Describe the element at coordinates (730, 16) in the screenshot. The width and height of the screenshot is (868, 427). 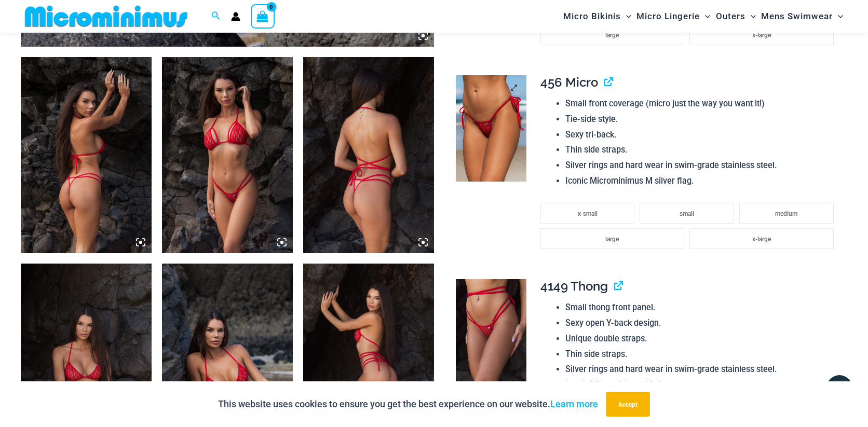
I see `span: Outers` at that location.